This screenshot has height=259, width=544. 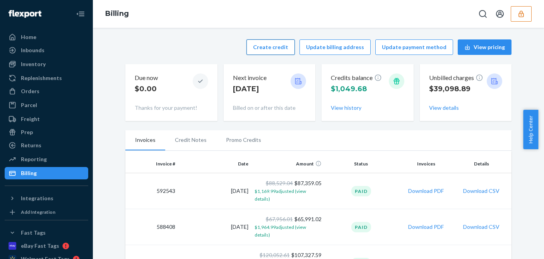 I want to click on span: $1,049.68, so click(x=348, y=89).